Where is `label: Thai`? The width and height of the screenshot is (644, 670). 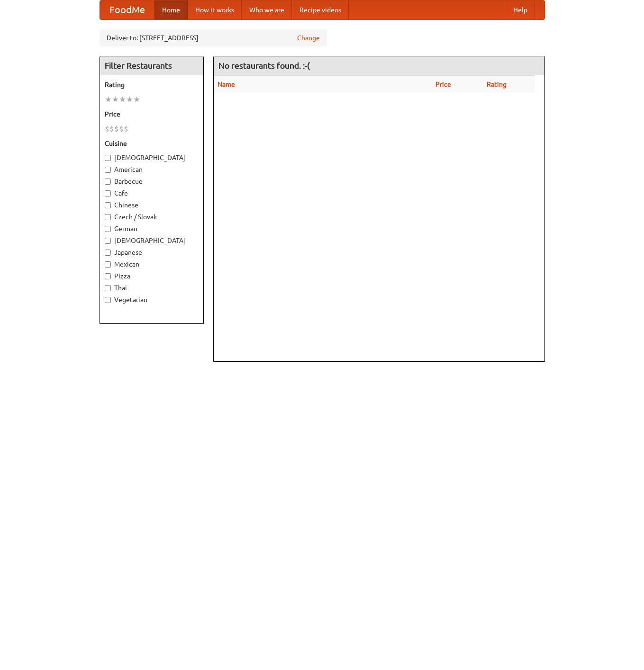
label: Thai is located at coordinates (151, 288).